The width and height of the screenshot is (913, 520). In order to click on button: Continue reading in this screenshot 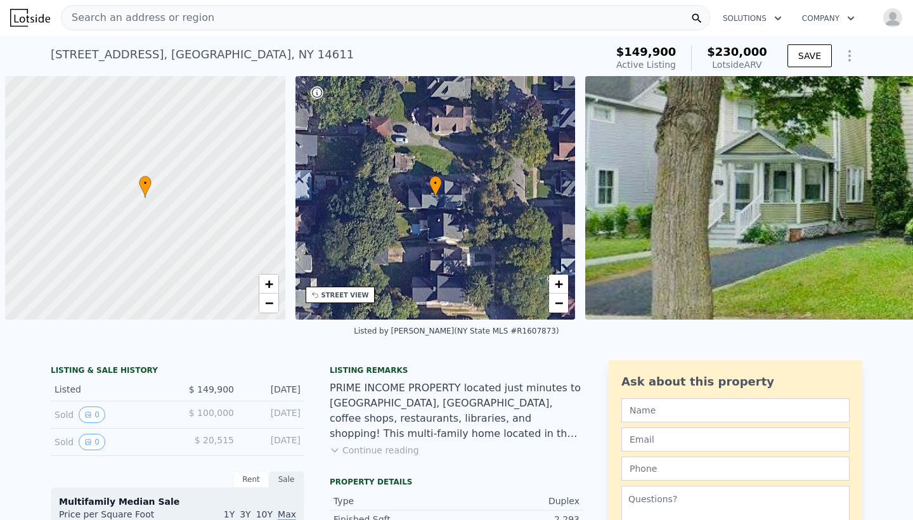, I will do `click(374, 450)`.